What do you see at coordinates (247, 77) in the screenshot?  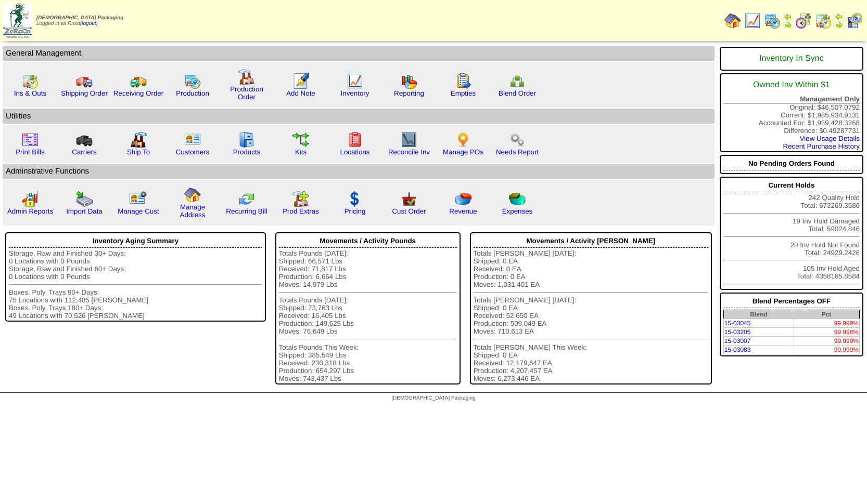 I see `img: factory.gif` at bounding box center [247, 77].